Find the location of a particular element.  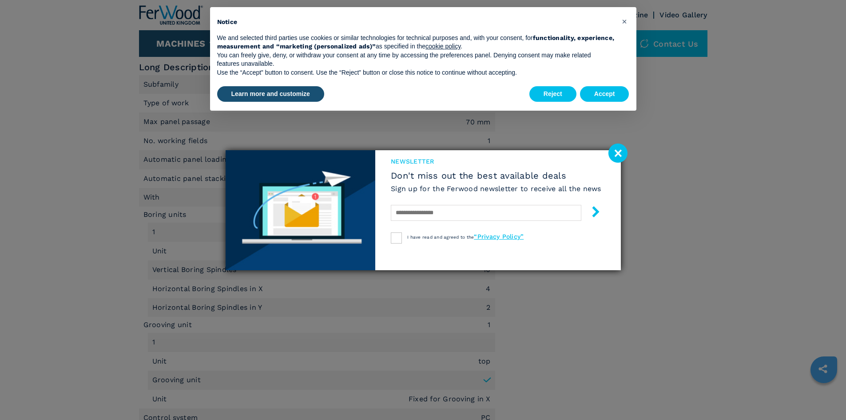

button: submit-button is located at coordinates (591, 213).